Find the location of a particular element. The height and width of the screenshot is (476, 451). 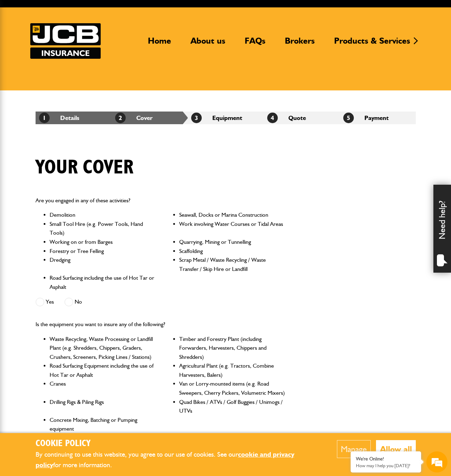

li: Seawall, Docks or Marina Construction is located at coordinates (233, 215).